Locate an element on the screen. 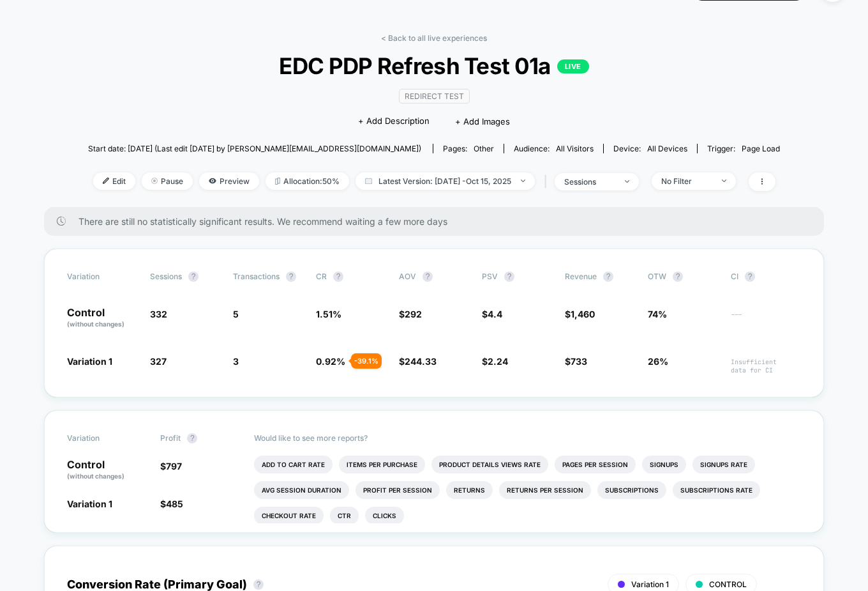 The width and height of the screenshot is (868, 591). div: sessions is located at coordinates (590, 182).